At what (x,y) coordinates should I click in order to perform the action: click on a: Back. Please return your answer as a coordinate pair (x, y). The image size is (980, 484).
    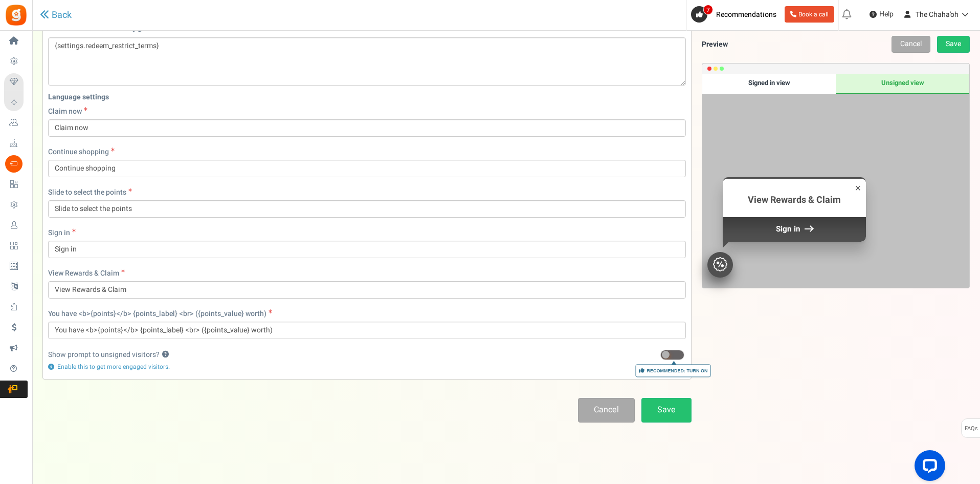
    Looking at the image, I should click on (56, 15).